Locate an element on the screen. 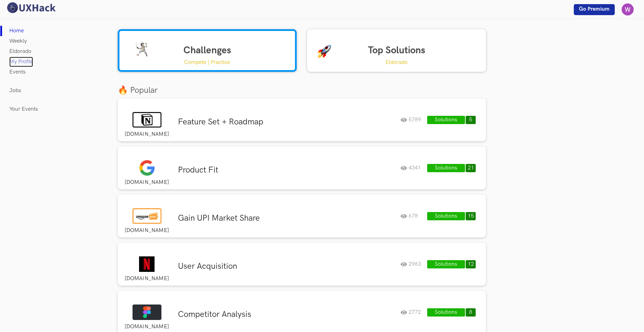 The height and width of the screenshot is (332, 644). img: Google_logo_0208241137 is located at coordinates (147, 168).